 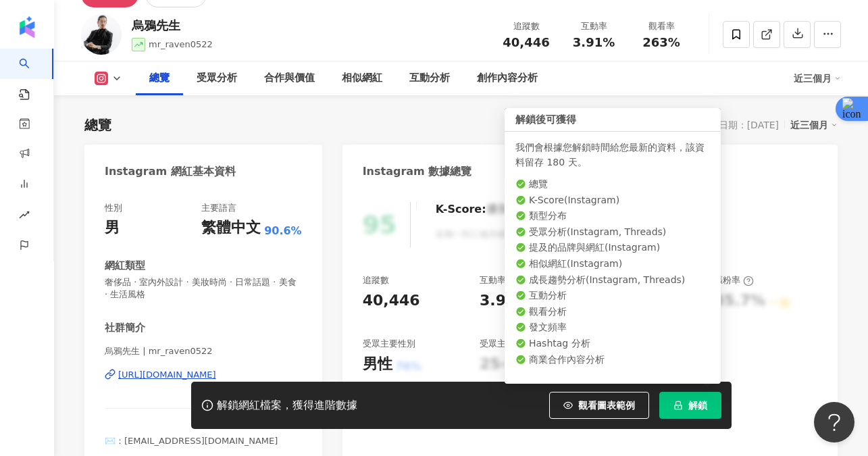 I want to click on li: 觀看分析, so click(x=612, y=312).